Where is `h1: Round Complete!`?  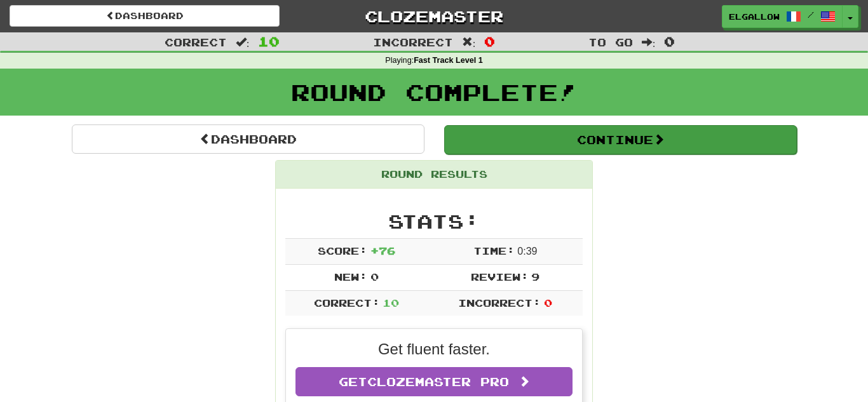
h1: Round Complete! is located at coordinates (434, 92).